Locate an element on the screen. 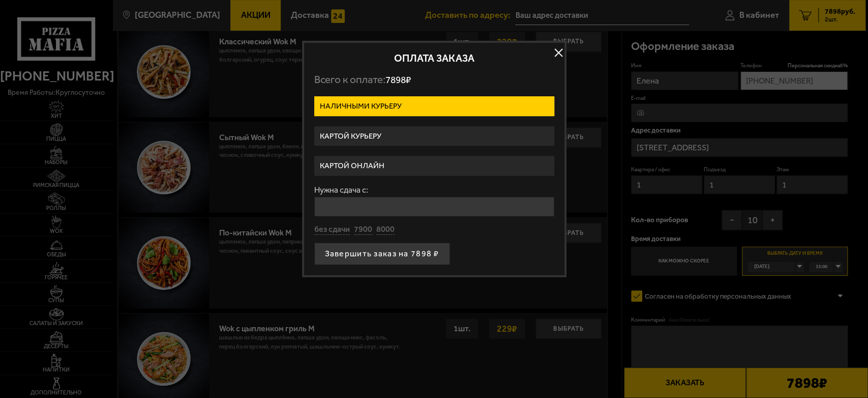 This screenshot has width=868, height=398. label: Нужна сдача с: is located at coordinates (435, 190).